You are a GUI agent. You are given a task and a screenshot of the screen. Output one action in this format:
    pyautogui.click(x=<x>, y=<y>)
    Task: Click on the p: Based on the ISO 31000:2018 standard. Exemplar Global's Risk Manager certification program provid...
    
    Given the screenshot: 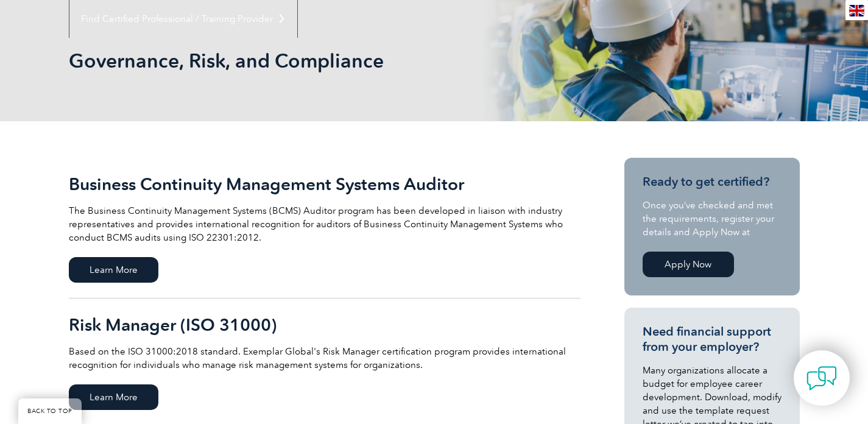 What is the action you would take?
    pyautogui.click(x=325, y=358)
    